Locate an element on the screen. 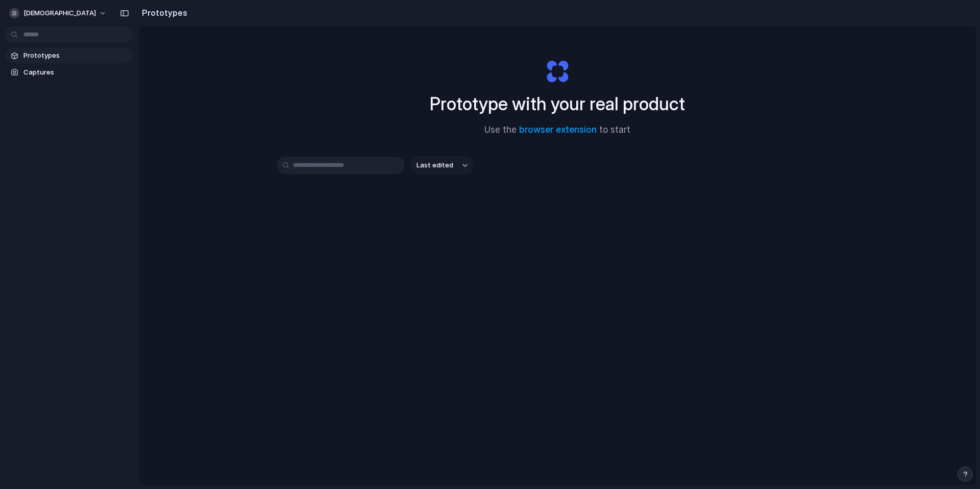  span: Captures is located at coordinates (76, 72).